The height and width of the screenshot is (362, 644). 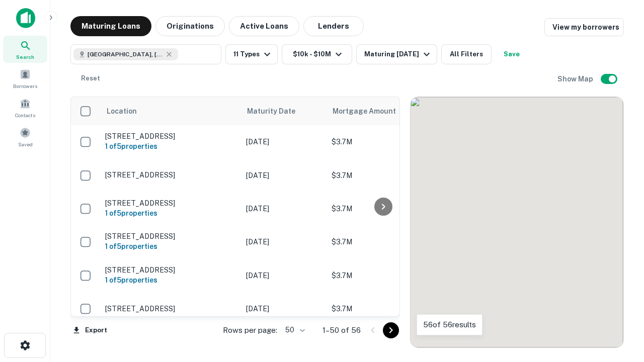 I want to click on a: Borrowers, so click(x=25, y=78).